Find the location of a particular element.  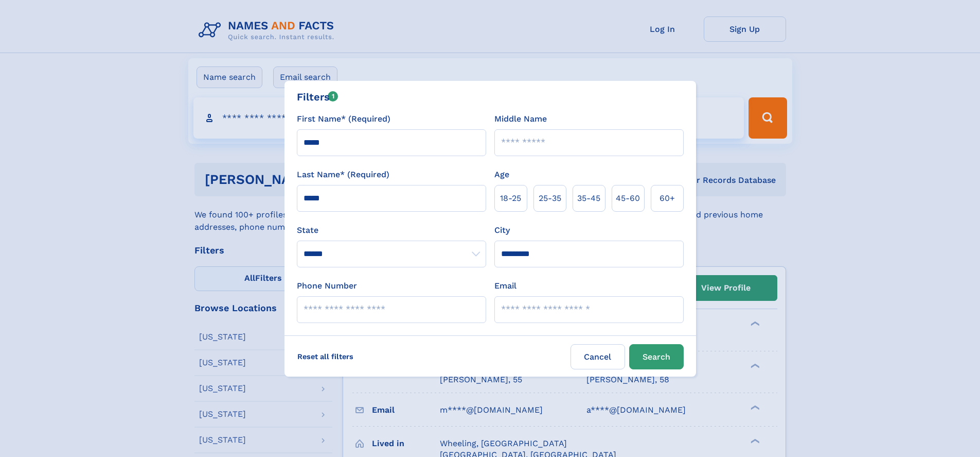

span: 25‑35 is located at coordinates (550, 199).